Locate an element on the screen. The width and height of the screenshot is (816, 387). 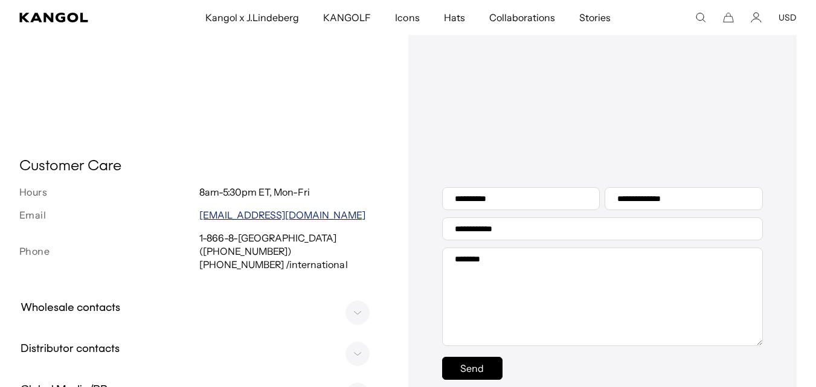
h3: Email is located at coordinates (109, 215).